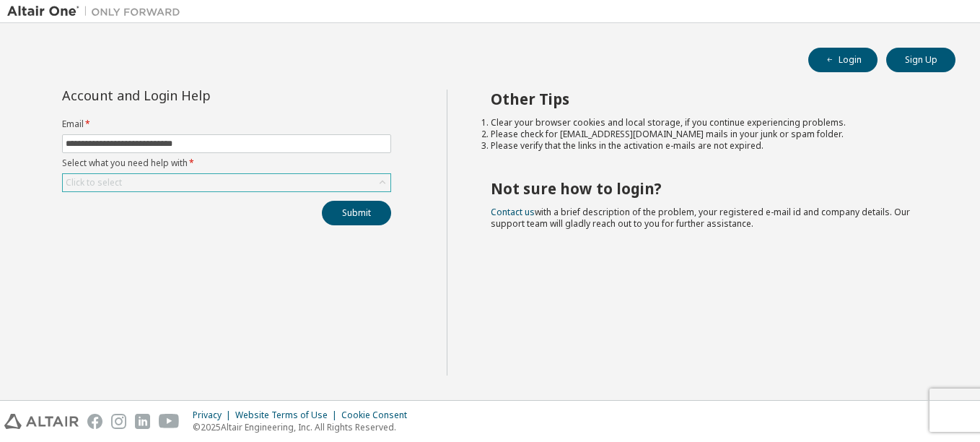 This screenshot has height=442, width=980. I want to click on p: © 2025 Altair Engineering, Inc. All Rights Reserved., so click(304, 426).